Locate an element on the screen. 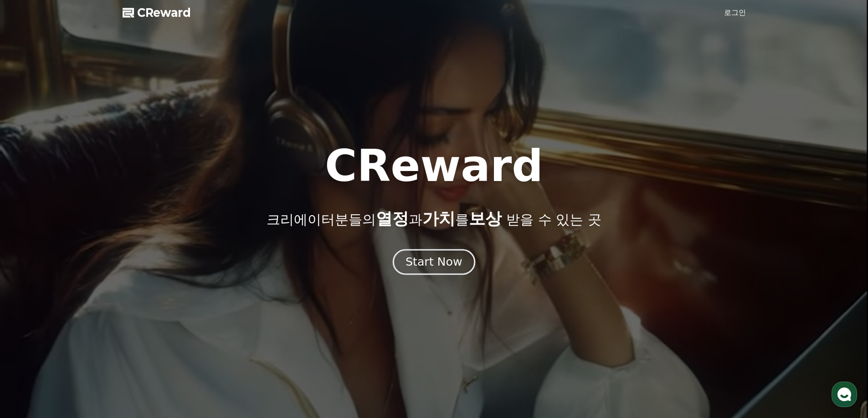  a: 대화 is located at coordinates (89, 300).